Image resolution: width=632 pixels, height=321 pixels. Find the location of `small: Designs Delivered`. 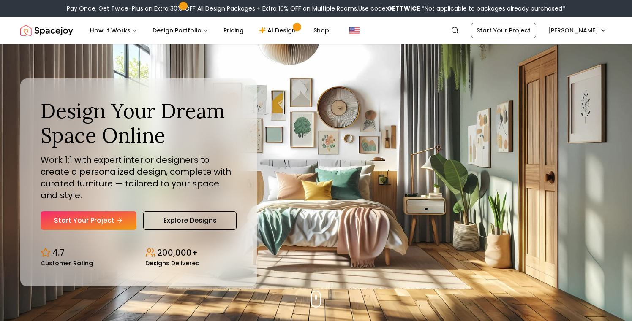

small: Designs Delivered is located at coordinates (172, 263).